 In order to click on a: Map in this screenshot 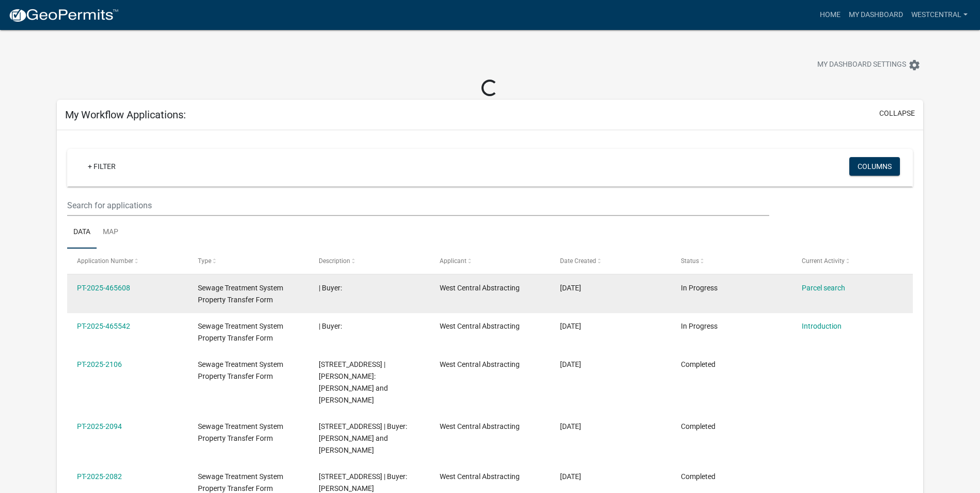, I will do `click(111, 232)`.